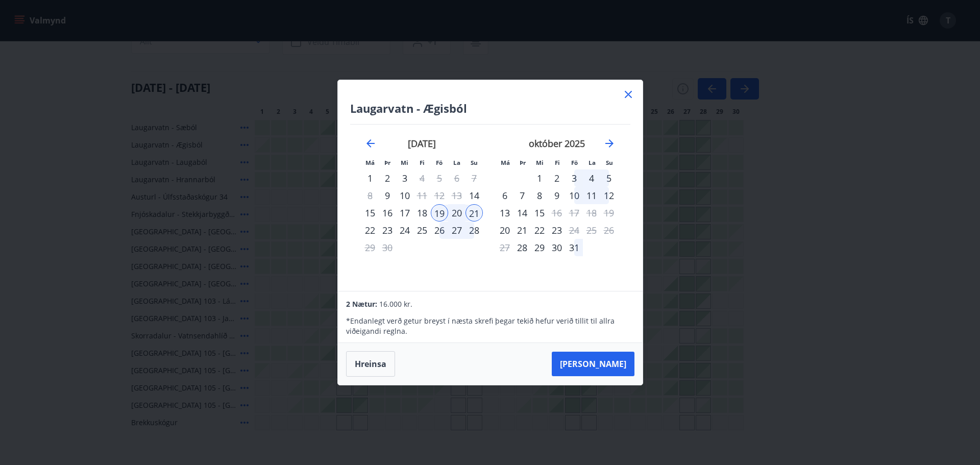 This screenshot has height=465, width=980. I want to click on span: 16.000 kr., so click(396, 303).